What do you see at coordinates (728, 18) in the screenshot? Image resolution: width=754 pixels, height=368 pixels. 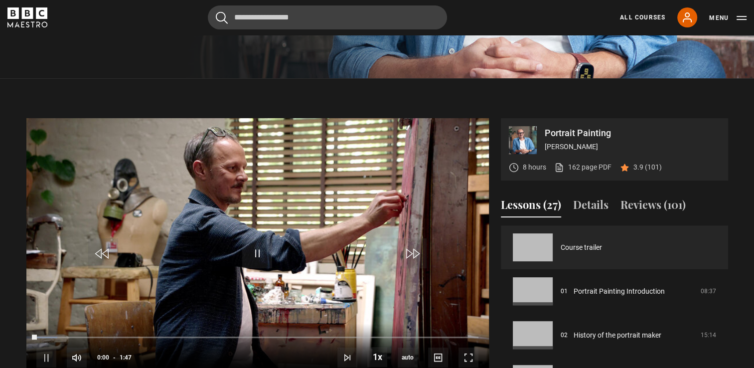 I see `button: Toggle navigation` at bounding box center [728, 18].